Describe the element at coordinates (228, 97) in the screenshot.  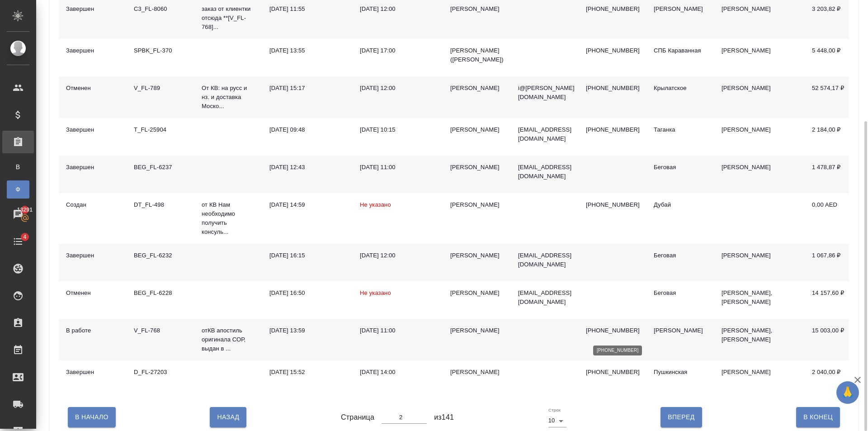
I see `p: От КВ: на русс и нз. и доставка Моско...` at that location.